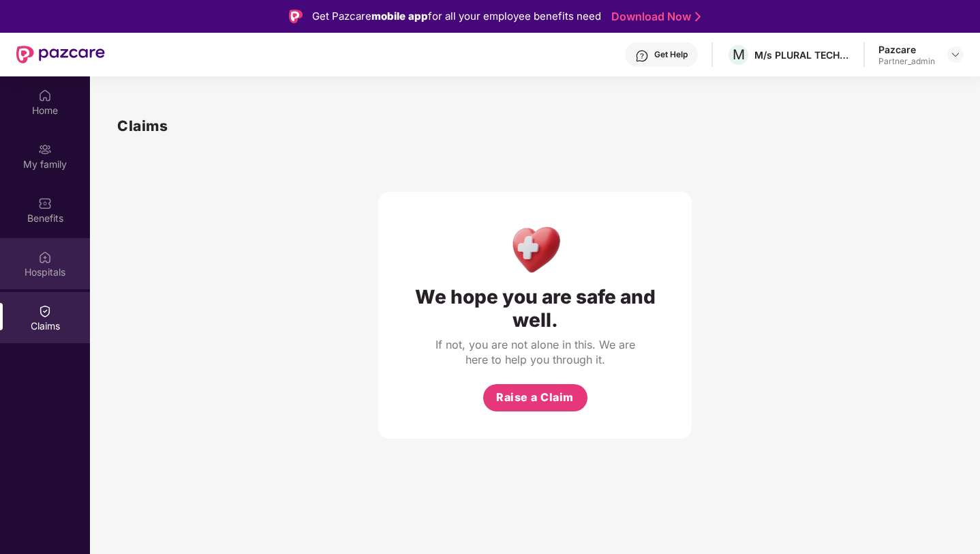  I want to click on div: Get Pazcare for all your employee benefits need, so click(456, 16).